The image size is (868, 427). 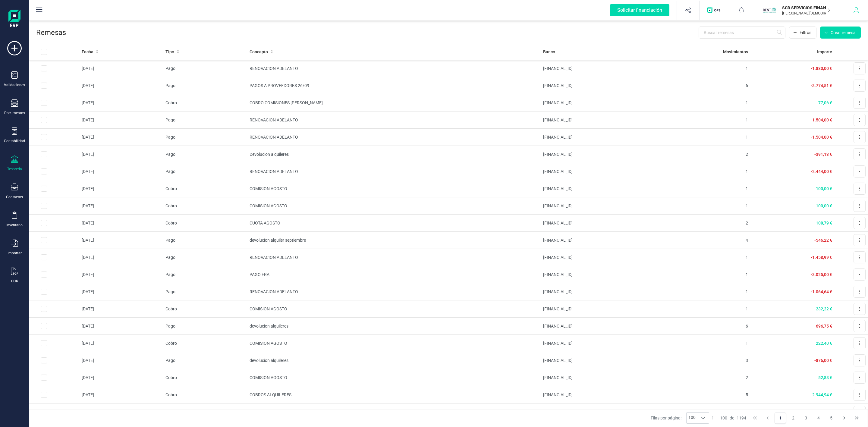 I want to click on div: Row Selected ed8993f3-8452-4f08-9c70-59952716a249, so click(x=44, y=223).